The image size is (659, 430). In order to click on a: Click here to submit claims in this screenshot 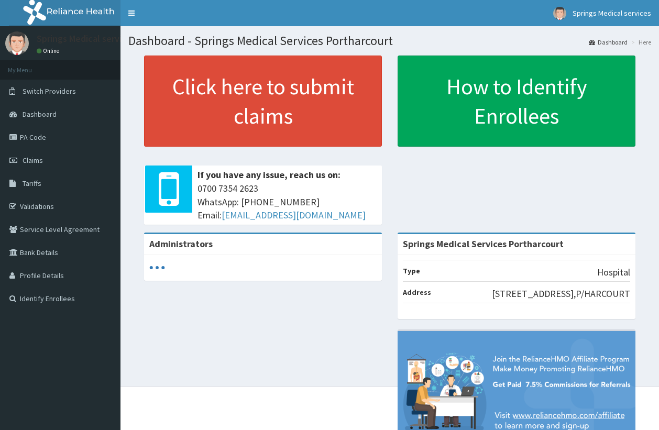, I will do `click(263, 101)`.